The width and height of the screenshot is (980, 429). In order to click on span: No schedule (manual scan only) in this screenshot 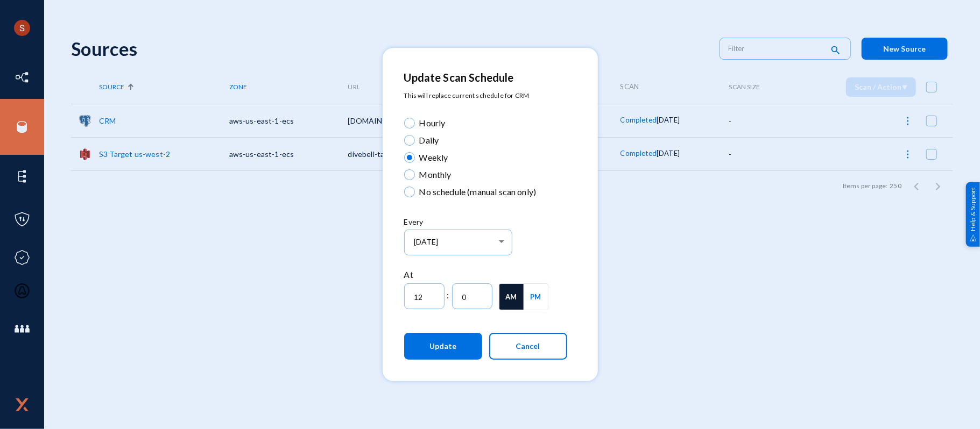, I will do `click(475, 192)`.